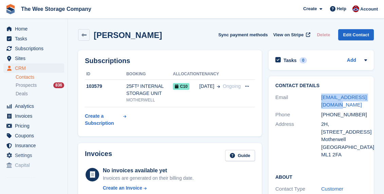 The height and width of the screenshot is (194, 384). Describe the element at coordinates (106, 86) in the screenshot. I see `div: 103579` at that location.